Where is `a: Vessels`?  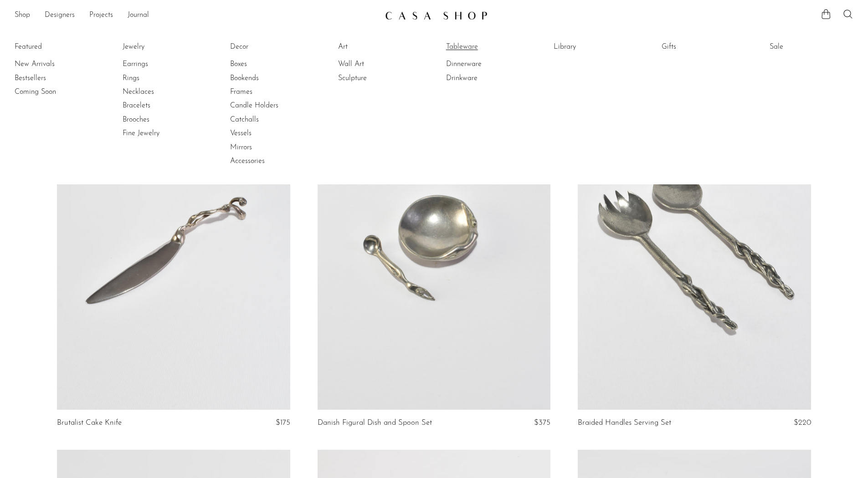 a: Vessels is located at coordinates (264, 134).